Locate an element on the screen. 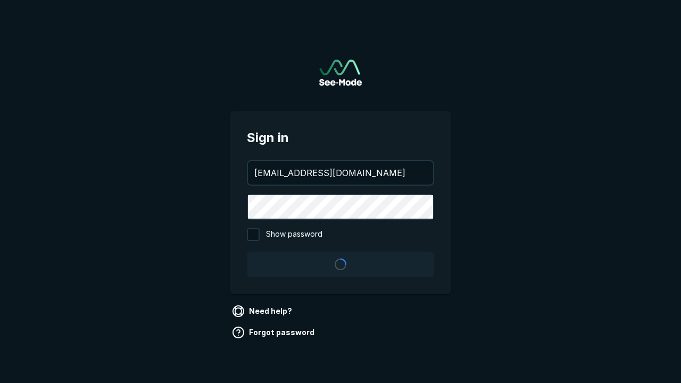 The height and width of the screenshot is (383, 681). img: See-Mode Logo is located at coordinates (341, 72).